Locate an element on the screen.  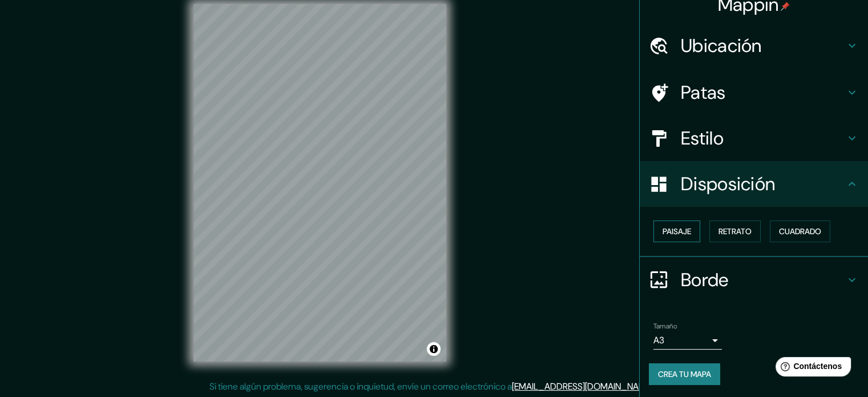
button: Paisaje is located at coordinates (677, 231).